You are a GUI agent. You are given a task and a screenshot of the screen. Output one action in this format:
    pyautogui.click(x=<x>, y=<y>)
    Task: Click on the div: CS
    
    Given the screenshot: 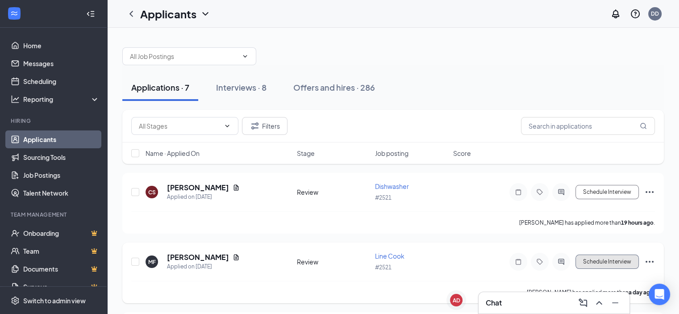 What is the action you would take?
    pyautogui.click(x=152, y=192)
    